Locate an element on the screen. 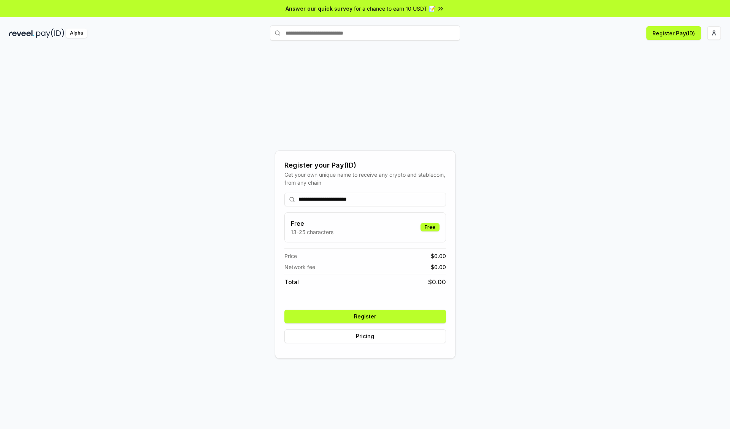  span: Price is located at coordinates (290, 256).